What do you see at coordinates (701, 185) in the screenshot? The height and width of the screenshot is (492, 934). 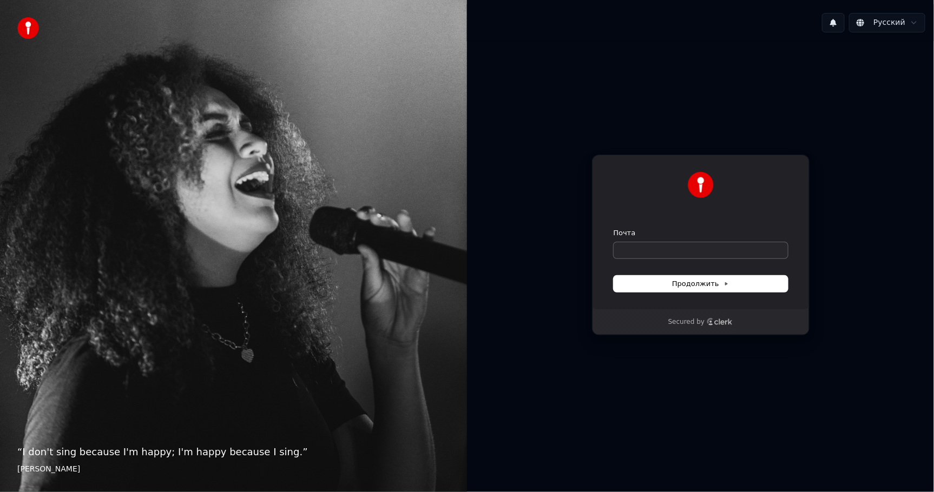 I see `img: Youka` at bounding box center [701, 185].